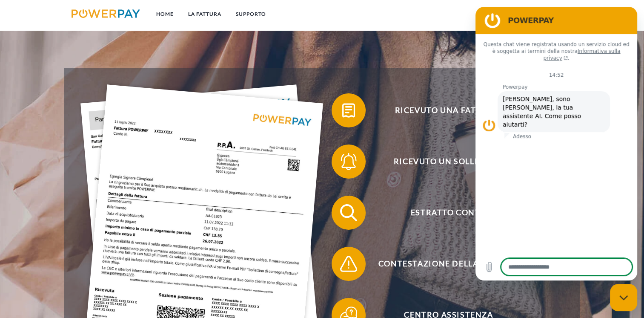 The height and width of the screenshot is (318, 644). Describe the element at coordinates (449, 162) in the screenshot. I see `span: Ricevuto un sollecito?` at that location.